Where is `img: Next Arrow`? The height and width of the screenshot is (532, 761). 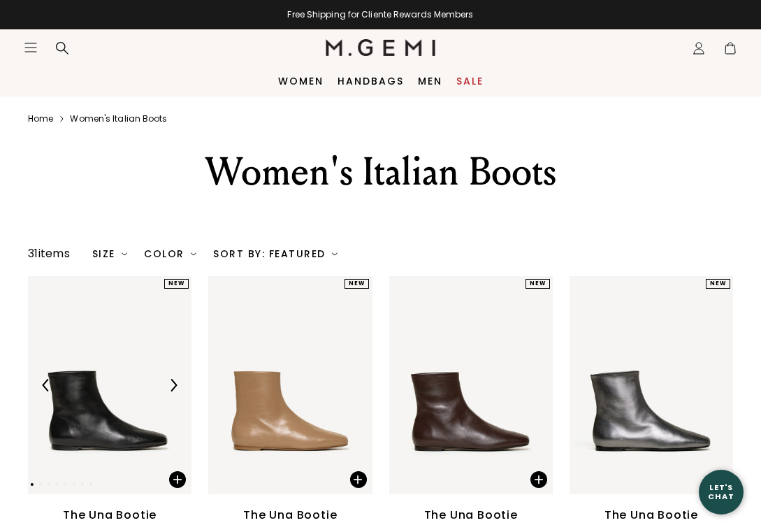 img: Next Arrow is located at coordinates (173, 385).